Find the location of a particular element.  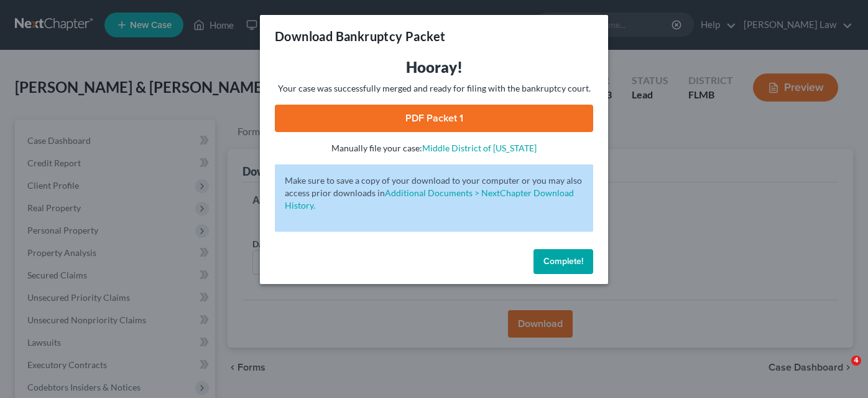

a: PDF Packet 1 is located at coordinates (434, 119).